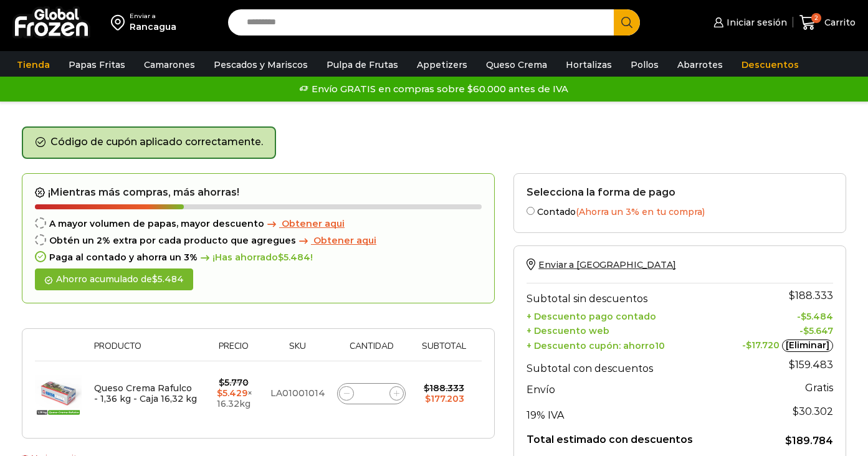 The width and height of the screenshot is (868, 456). What do you see at coordinates (811, 365) in the screenshot?
I see `bdi: 159.483` at bounding box center [811, 365].